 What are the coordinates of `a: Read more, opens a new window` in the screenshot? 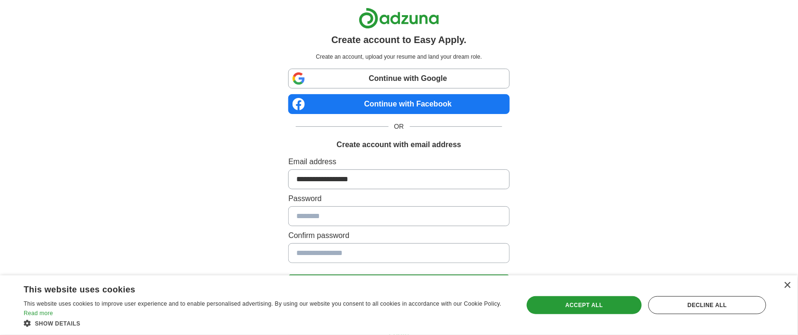 It's located at (38, 313).